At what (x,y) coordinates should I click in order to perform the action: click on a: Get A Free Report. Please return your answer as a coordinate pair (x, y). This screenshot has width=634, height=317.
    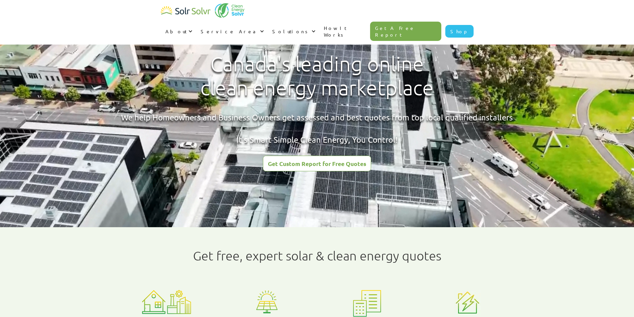
    Looking at the image, I should click on (406, 31).